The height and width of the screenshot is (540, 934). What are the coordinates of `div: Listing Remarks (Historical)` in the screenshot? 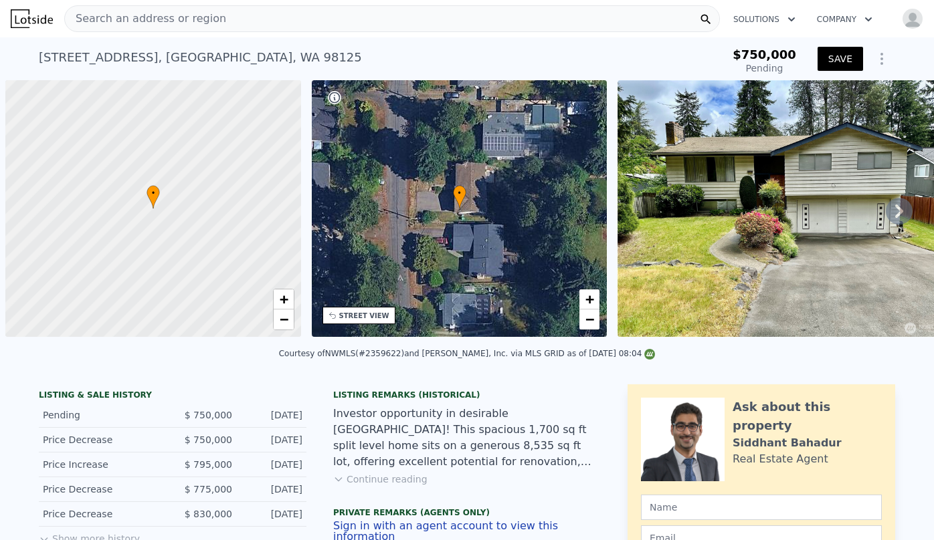 It's located at (467, 395).